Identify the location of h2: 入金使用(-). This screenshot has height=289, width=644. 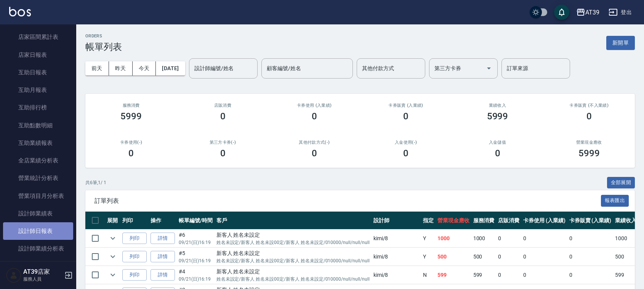
(406, 142).